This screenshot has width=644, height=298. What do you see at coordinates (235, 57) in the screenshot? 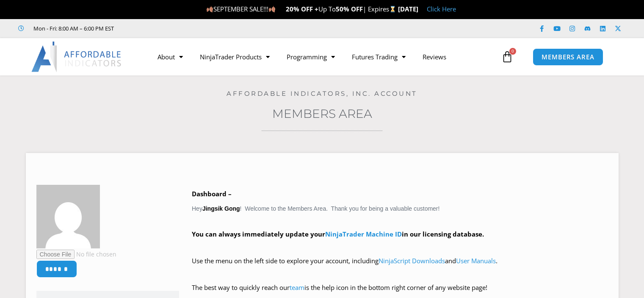
I see `a: NinjaTrader Products` at bounding box center [235, 57].